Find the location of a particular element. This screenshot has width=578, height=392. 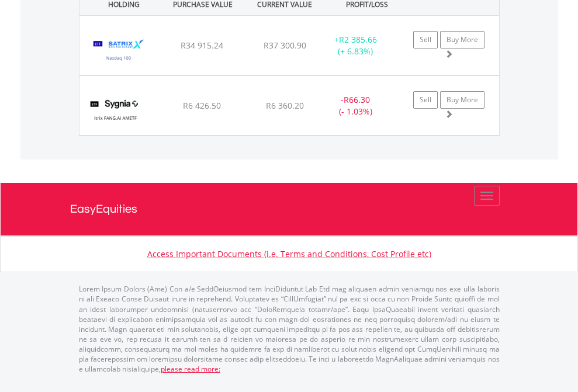

img: EQU.ZA.SYFANG.png is located at coordinates (114, 111).